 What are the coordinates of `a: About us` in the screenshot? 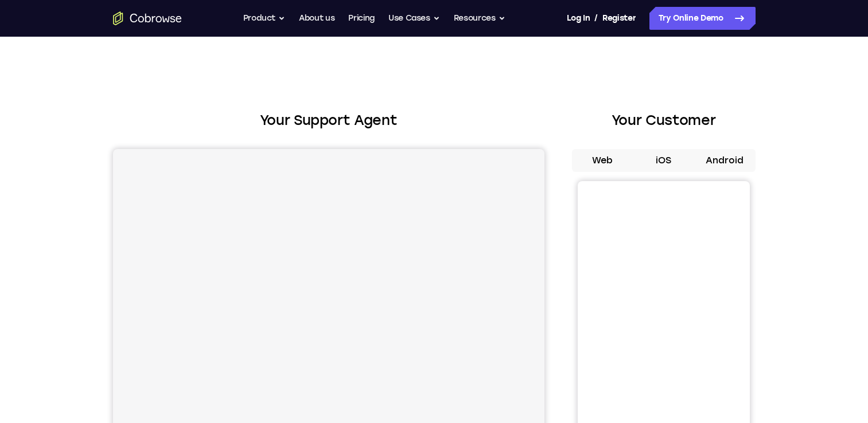 It's located at (317, 18).